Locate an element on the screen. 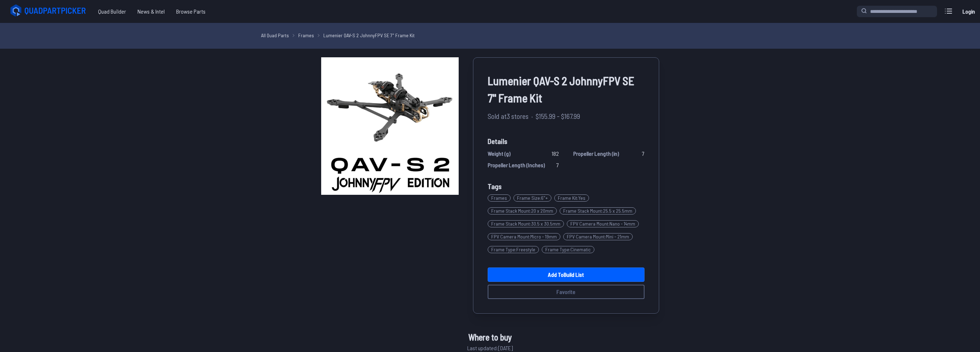 The width and height of the screenshot is (980, 352). span: FPV Camera Mount : Mini - 21mm is located at coordinates (598, 236).